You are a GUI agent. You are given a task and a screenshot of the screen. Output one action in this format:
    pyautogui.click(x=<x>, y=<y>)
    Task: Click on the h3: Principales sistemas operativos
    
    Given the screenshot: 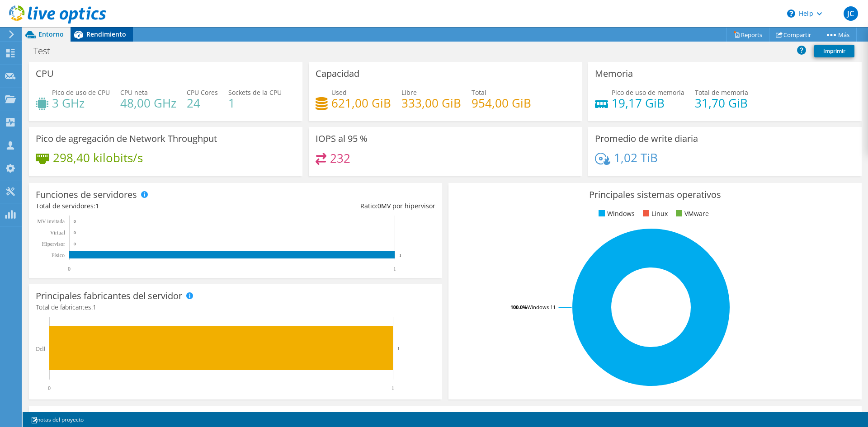 What is the action you would take?
    pyautogui.click(x=655, y=195)
    